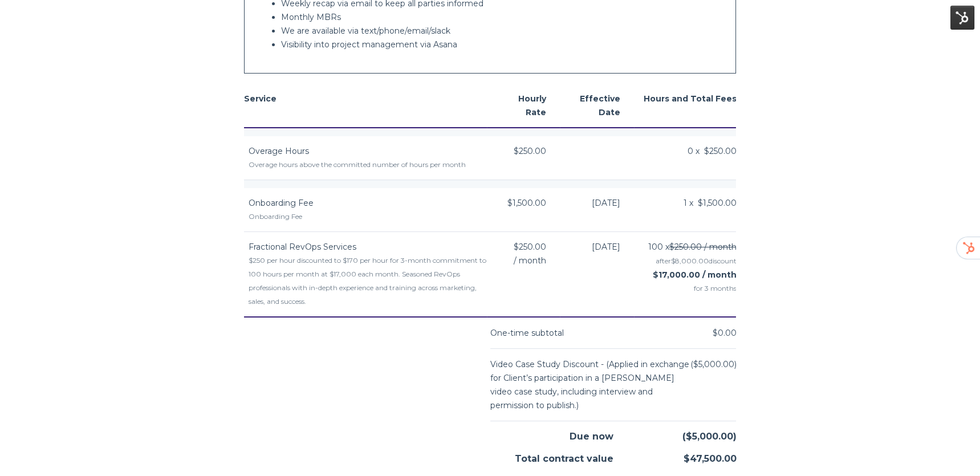 This screenshot has height=476, width=980. I want to click on span: $1,500.00, so click(527, 203).